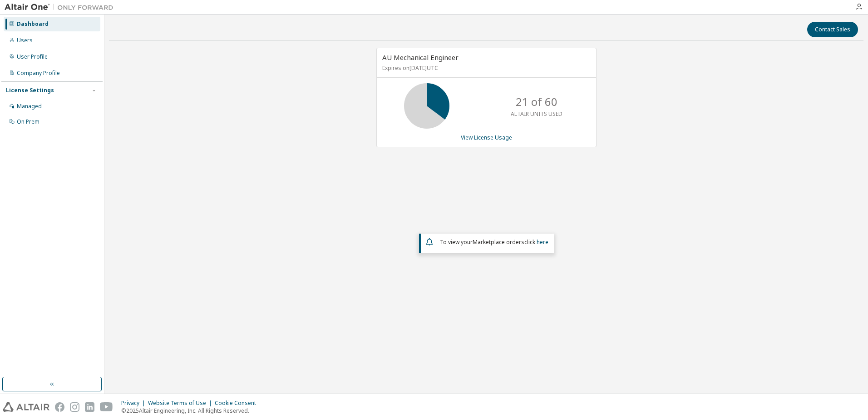 Image resolution: width=868 pixels, height=420 pixels. What do you see at coordinates (134, 403) in the screenshot?
I see `div: Privacy` at bounding box center [134, 403].